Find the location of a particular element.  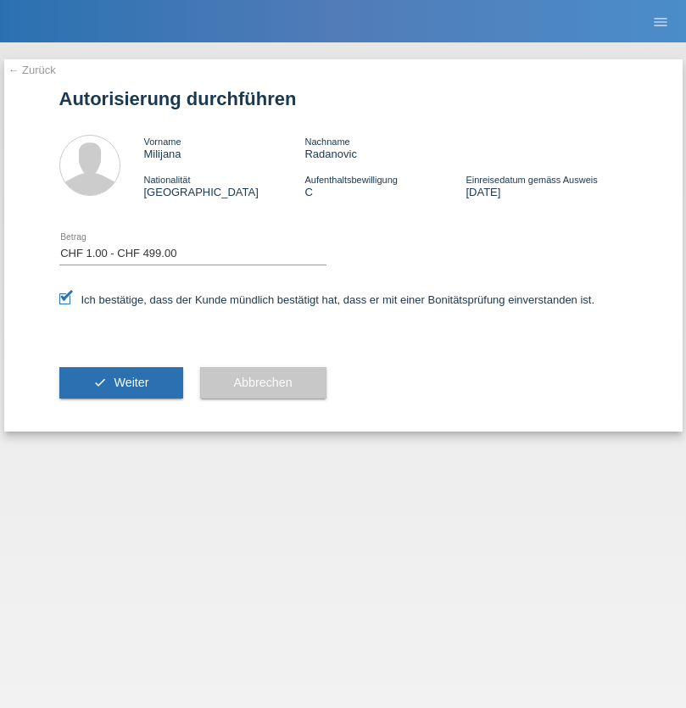

div: C is located at coordinates (385, 186).